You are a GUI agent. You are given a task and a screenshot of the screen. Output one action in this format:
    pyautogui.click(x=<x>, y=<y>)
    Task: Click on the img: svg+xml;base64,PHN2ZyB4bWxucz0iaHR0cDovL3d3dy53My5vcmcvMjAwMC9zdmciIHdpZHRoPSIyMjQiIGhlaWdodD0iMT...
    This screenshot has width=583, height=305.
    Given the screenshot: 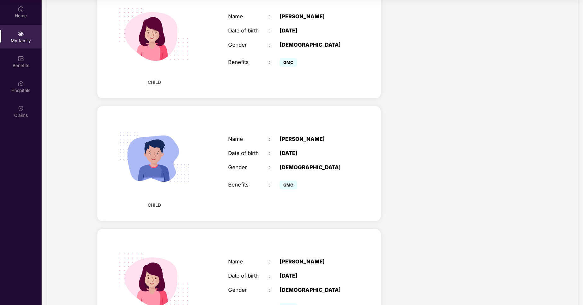 What is the action you would take?
    pyautogui.click(x=154, y=157)
    